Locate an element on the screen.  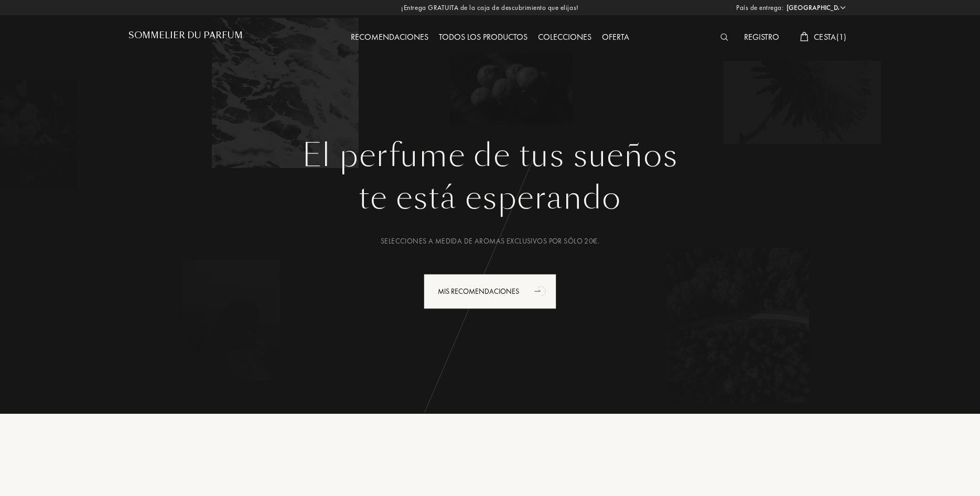
a: Sommelier du Parfum is located at coordinates (186, 37).